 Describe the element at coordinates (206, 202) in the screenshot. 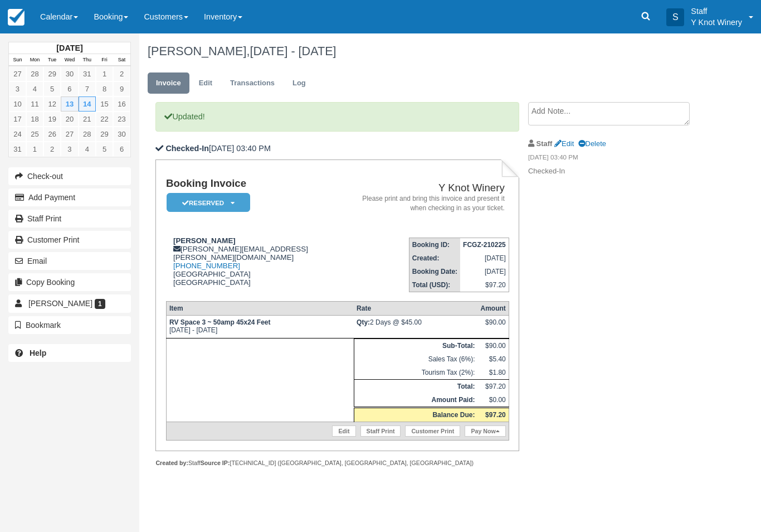

I see `a: Reserved` at that location.